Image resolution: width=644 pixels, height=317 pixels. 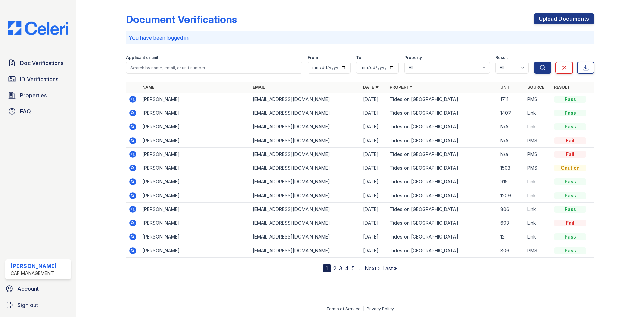 What do you see at coordinates (512, 168) in the screenshot?
I see `td: 1503` at bounding box center [512, 168].